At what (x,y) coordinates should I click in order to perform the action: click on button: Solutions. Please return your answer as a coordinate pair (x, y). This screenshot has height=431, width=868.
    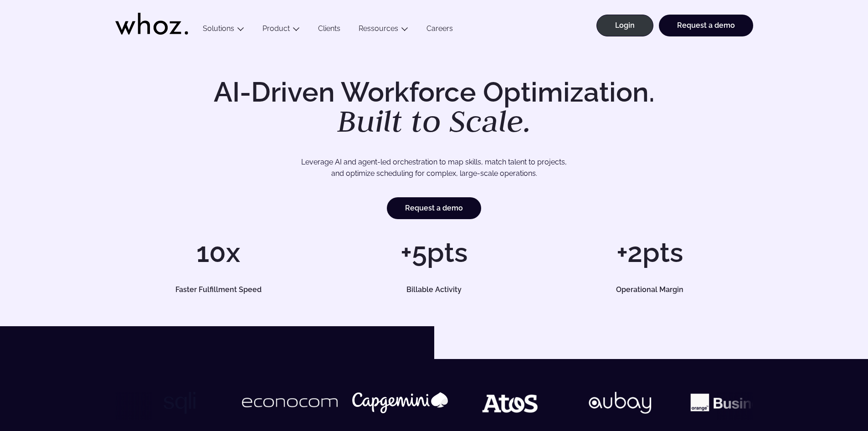
    Looking at the image, I should click on (223, 30).